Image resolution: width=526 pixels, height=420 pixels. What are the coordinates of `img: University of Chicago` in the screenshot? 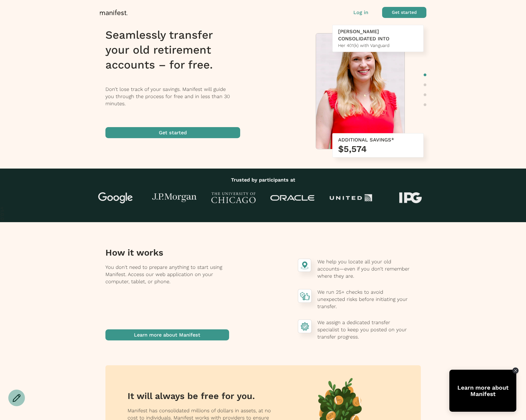 It's located at (234, 198).